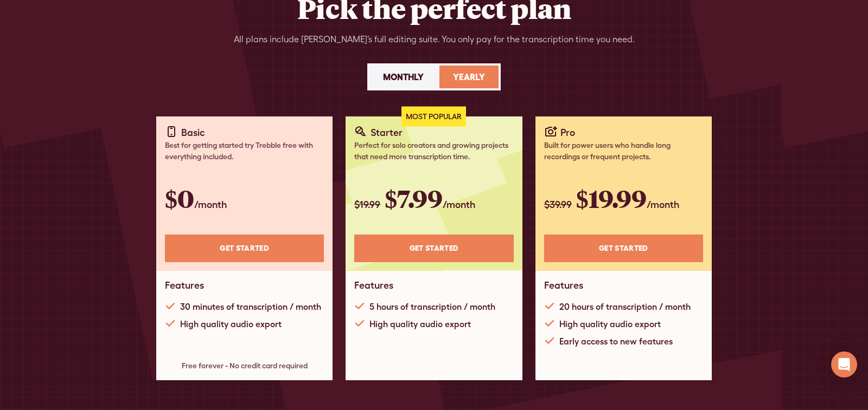 This screenshot has height=410, width=868. What do you see at coordinates (403, 77) in the screenshot?
I see `a: Monthly` at bounding box center [403, 77].